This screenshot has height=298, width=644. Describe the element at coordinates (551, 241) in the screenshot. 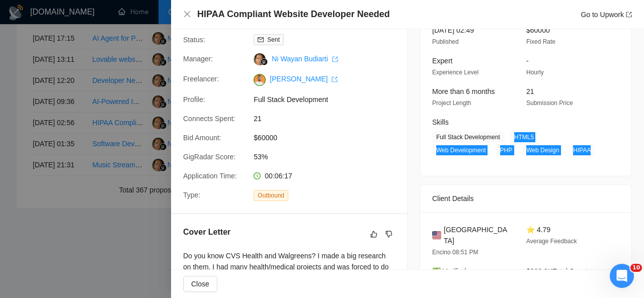

I see `span: Average Feedback` at that location.